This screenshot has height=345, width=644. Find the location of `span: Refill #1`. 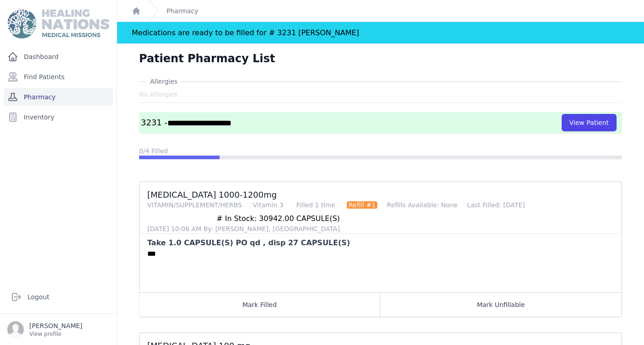

span: Refill #1 is located at coordinates (362, 205).